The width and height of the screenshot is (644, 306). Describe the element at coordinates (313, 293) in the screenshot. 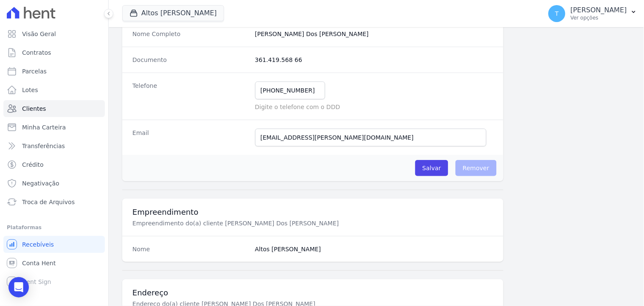

I see `h3: Endereço` at that location.